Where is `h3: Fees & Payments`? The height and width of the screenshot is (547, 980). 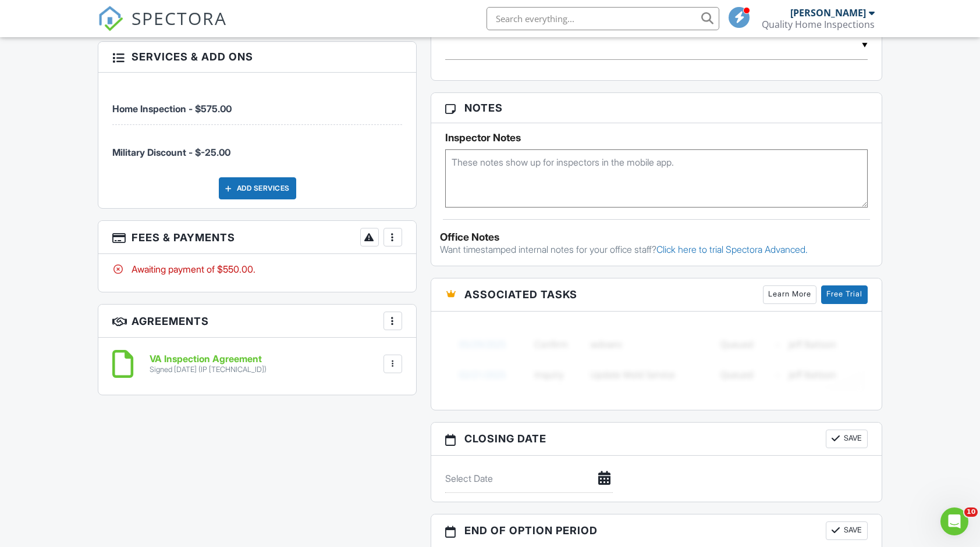 h3: Fees & Payments is located at coordinates (257, 237).